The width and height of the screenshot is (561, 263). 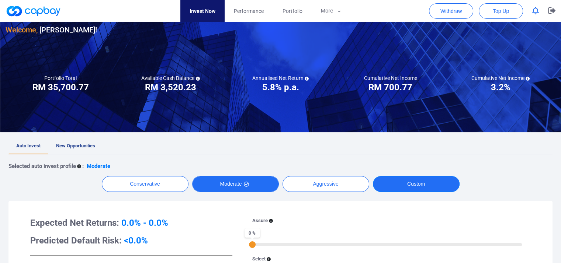 I want to click on h5: Portfolio Total, so click(x=60, y=78).